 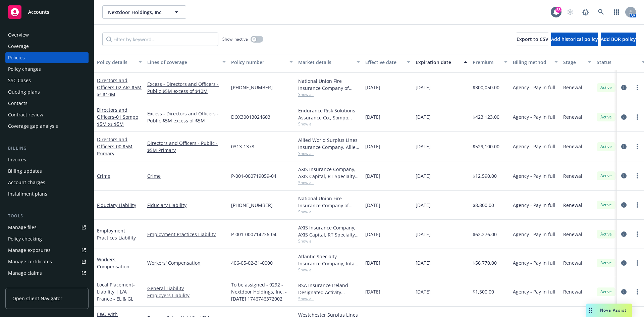 What do you see at coordinates (186, 88) in the screenshot?
I see `a: Excess - Directors and Officers - Public $5M excess of $10M` at bounding box center [186, 88].